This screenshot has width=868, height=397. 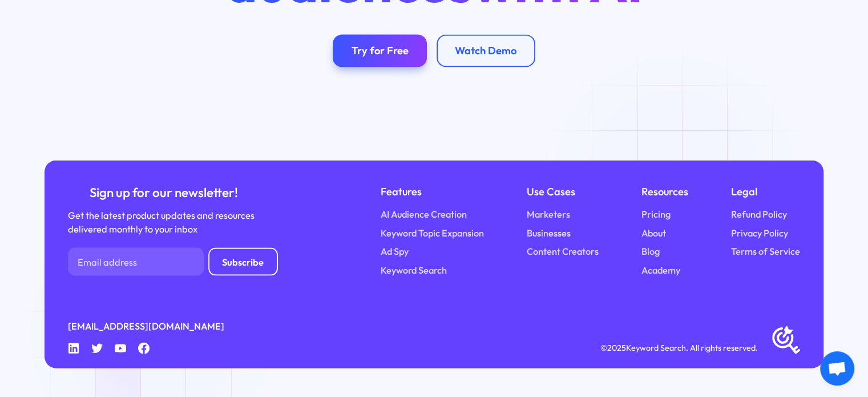 I want to click on div: Try for Free, so click(x=380, y=51).